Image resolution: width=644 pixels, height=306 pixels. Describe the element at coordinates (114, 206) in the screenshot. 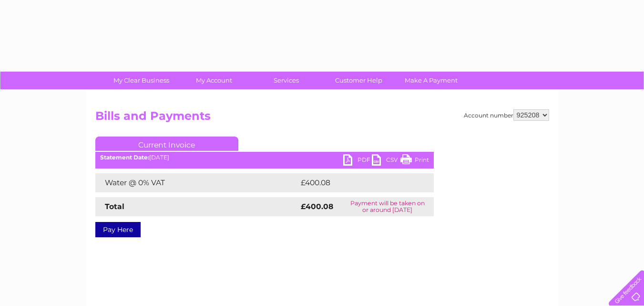

I see `strong: Total` at that location.